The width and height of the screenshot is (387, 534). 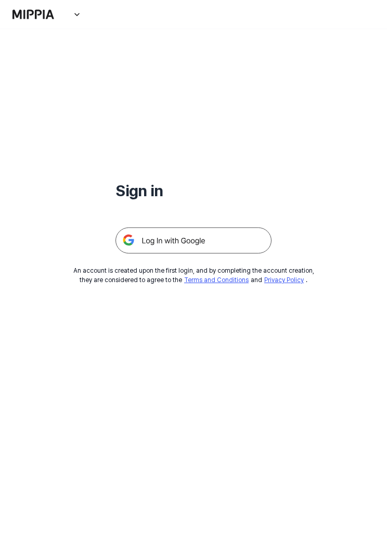 What do you see at coordinates (217, 280) in the screenshot?
I see `a: Terms and Conditions` at bounding box center [217, 280].